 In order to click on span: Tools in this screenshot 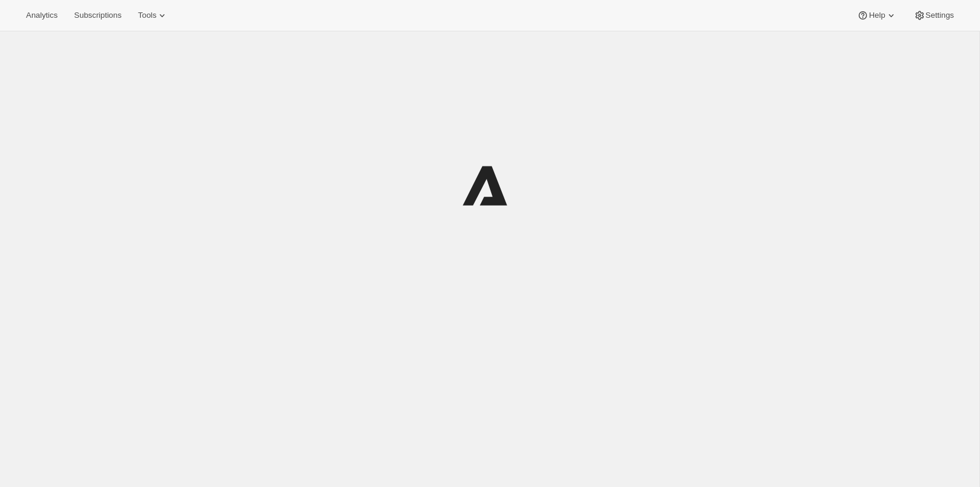, I will do `click(146, 16)`.